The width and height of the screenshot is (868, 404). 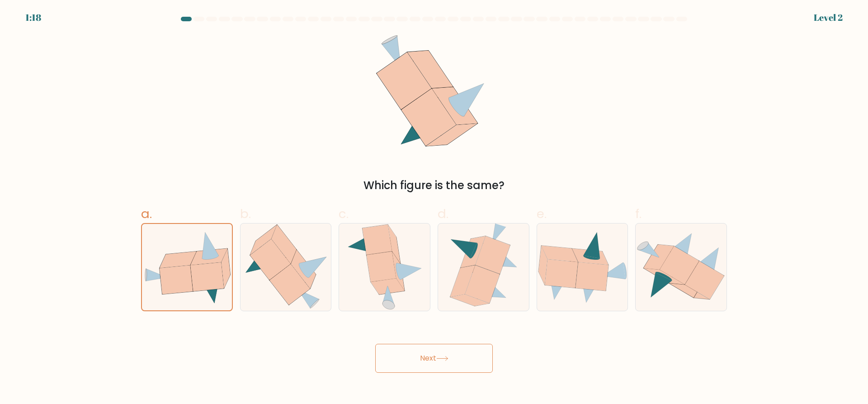 I want to click on div: 1:18, so click(x=33, y=18).